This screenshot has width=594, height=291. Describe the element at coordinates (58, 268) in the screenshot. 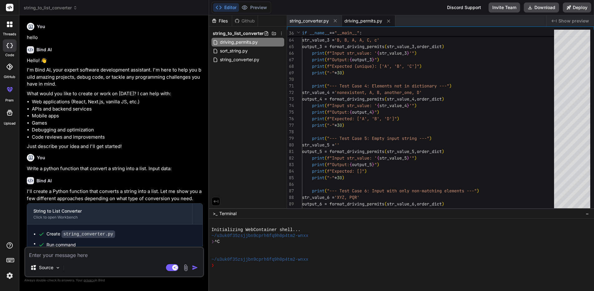

I see `img: Pick Models` at that location.